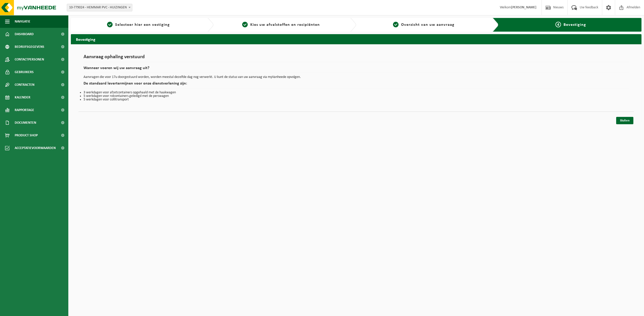 This screenshot has width=644, height=316. What do you see at coordinates (356, 39) in the screenshot?
I see `h2: Bevestiging` at bounding box center [356, 39].